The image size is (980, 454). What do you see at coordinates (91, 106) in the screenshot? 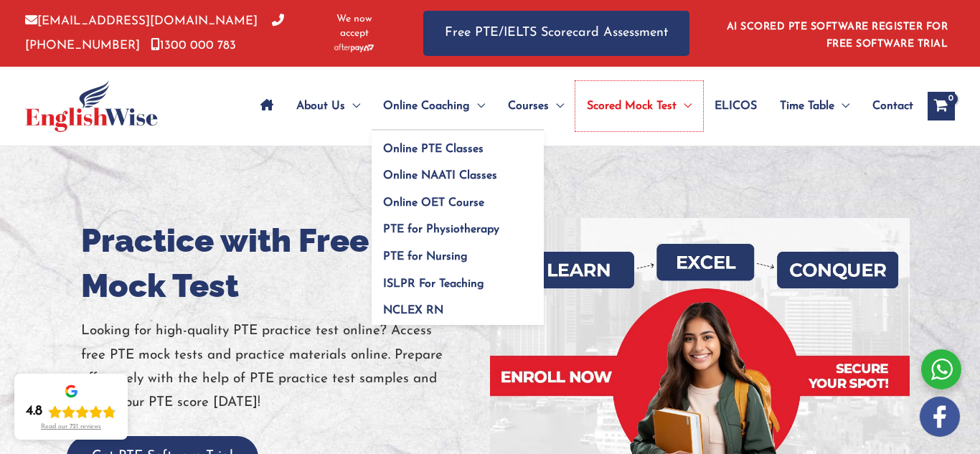
I see `img: cropped-ew-logo` at bounding box center [91, 106].